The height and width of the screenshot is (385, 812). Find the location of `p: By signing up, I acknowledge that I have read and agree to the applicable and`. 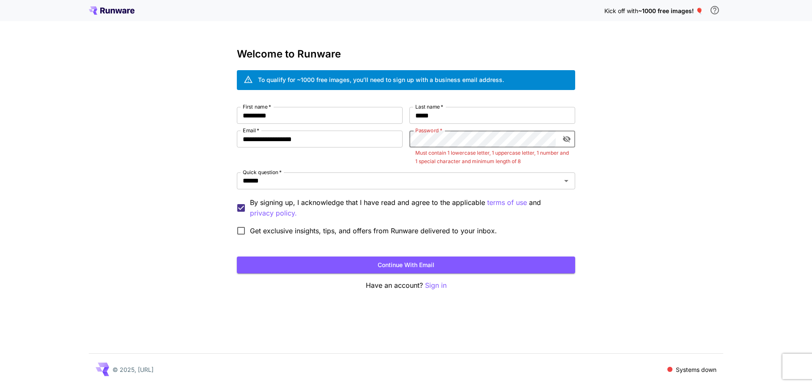

p: By signing up, I acknowledge that I have read and agree to the applicable and is located at coordinates (409, 208).